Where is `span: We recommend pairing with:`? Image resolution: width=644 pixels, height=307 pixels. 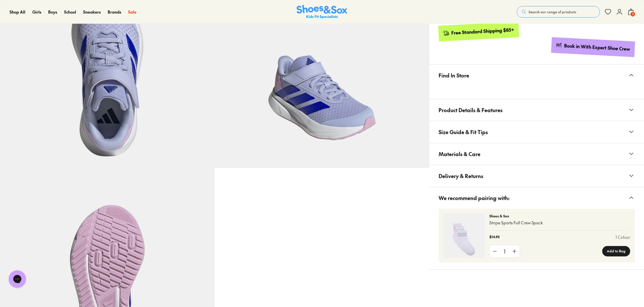
span: We recommend pairing with: is located at coordinates (474, 198).